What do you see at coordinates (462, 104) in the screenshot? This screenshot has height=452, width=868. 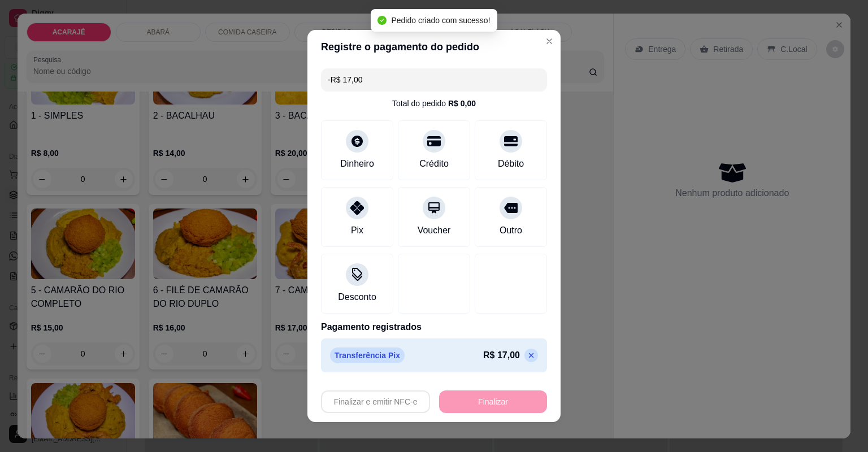 I see `div: R$ 0,00` at bounding box center [462, 104].